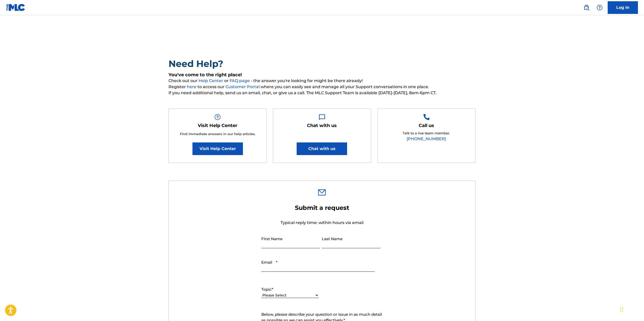  I want to click on a: here, so click(192, 87).